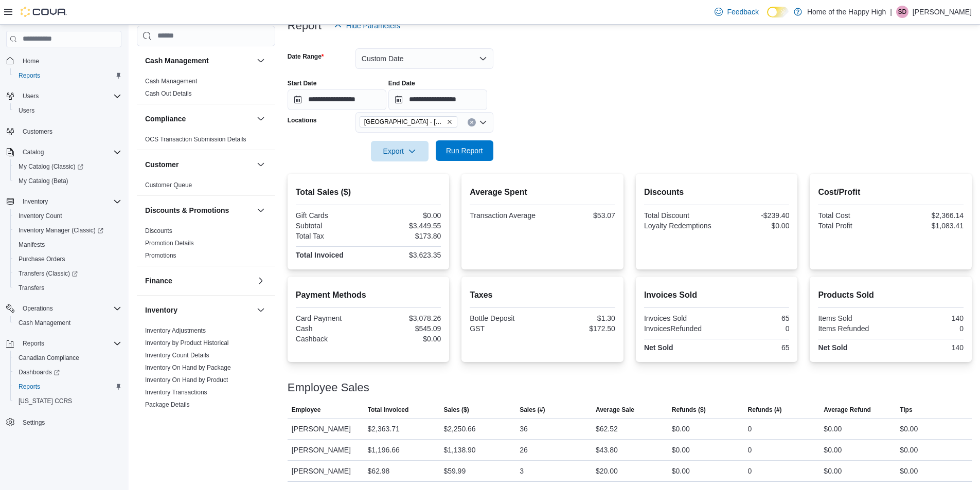 This screenshot has height=490, width=980. I want to click on span: Operations, so click(70, 308).